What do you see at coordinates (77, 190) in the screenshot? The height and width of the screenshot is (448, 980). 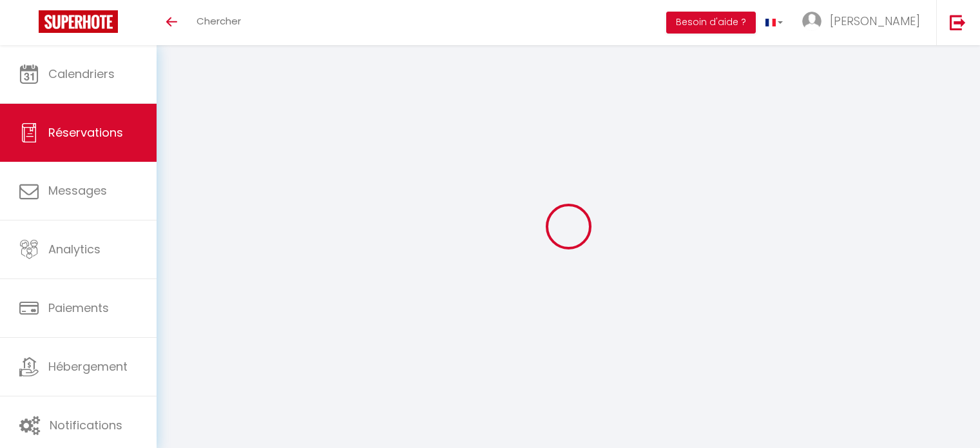 I see `span: Messages` at bounding box center [77, 190].